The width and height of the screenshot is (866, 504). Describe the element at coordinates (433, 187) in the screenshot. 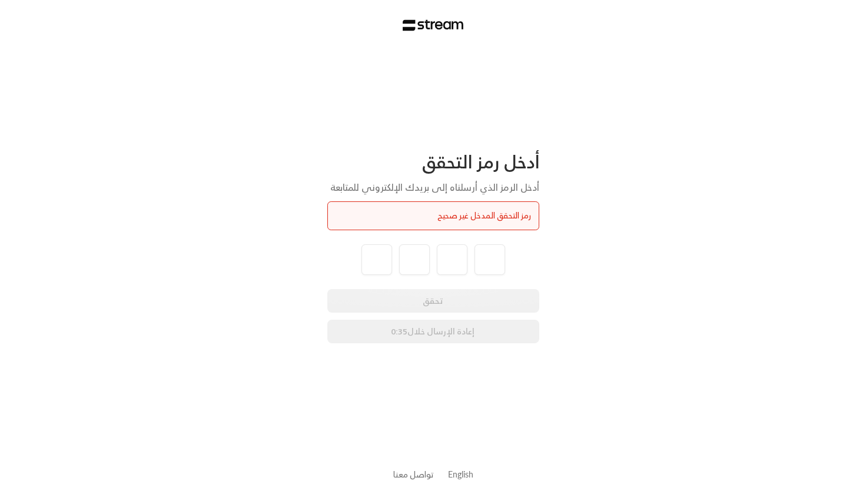

I see `div: أدخل الرمز الذي أرسلناه إلى بريدك الإلكتروني للمتابعة` at that location.